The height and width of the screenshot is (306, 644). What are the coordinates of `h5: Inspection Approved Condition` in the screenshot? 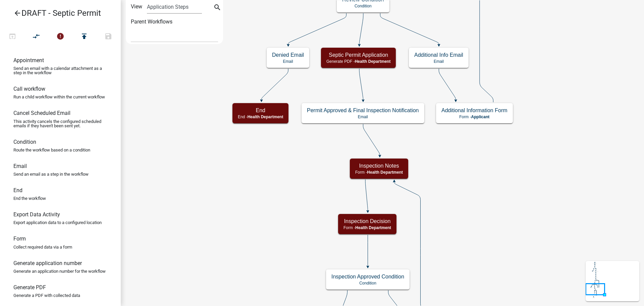 It's located at (367, 276).